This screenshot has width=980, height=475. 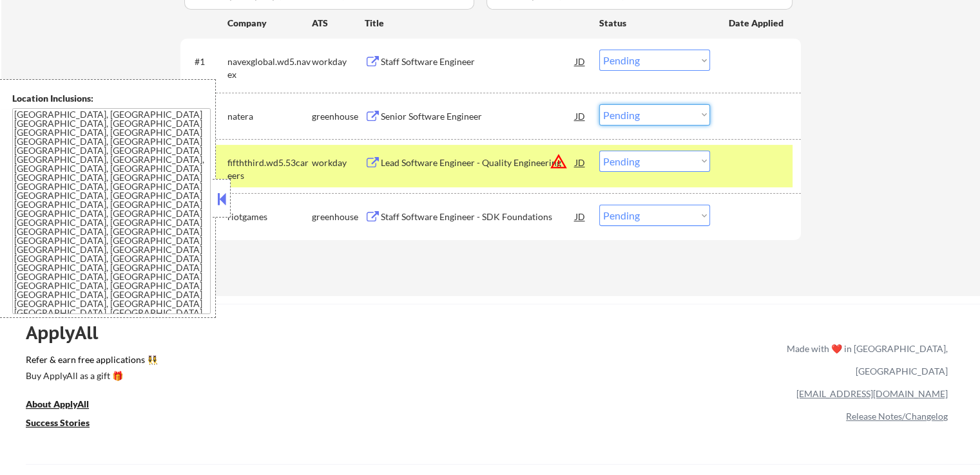 What do you see at coordinates (269, 217) in the screenshot?
I see `div: riotgames` at bounding box center [269, 217].